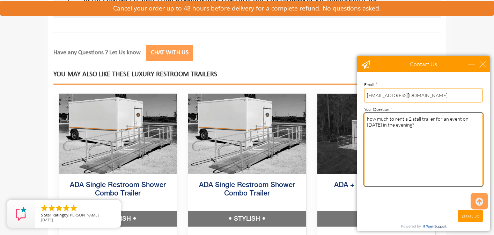 Image resolution: width=494 pixels, height=235 pixels. Describe the element at coordinates (376, 134) in the screenshot. I see `img: An outside photo of ADA + 4 Station Trailer` at that location.